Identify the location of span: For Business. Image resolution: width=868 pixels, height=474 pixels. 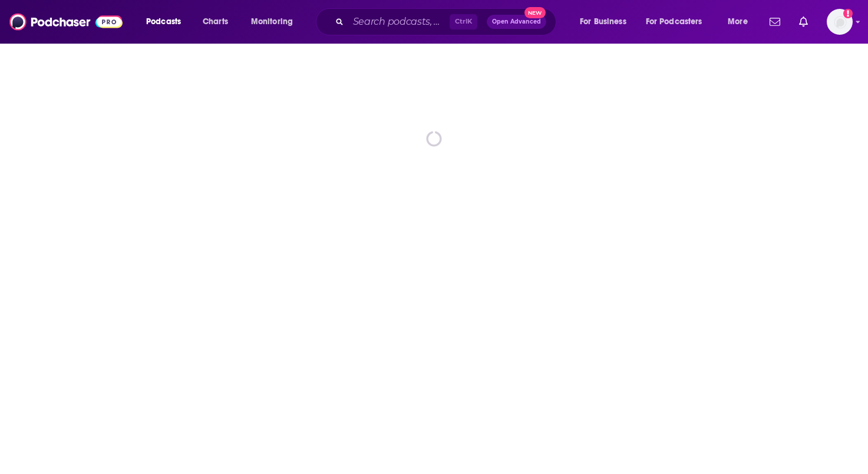
(603, 22).